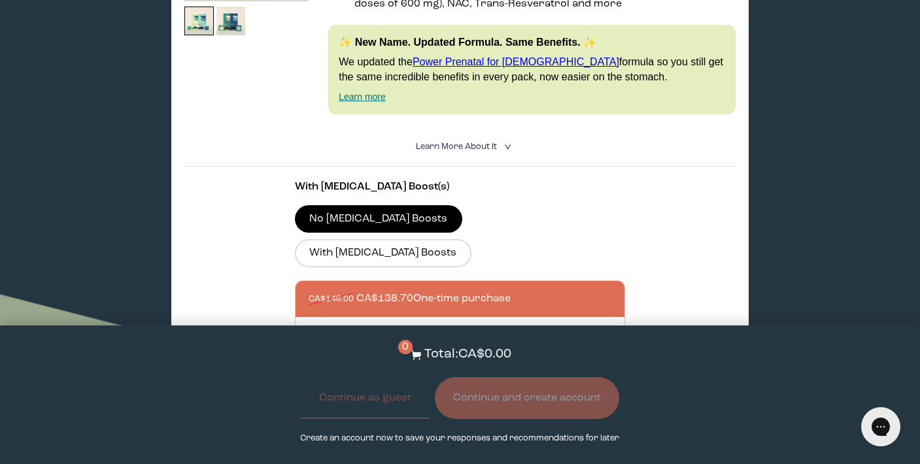  I want to click on span: 0, so click(405, 347).